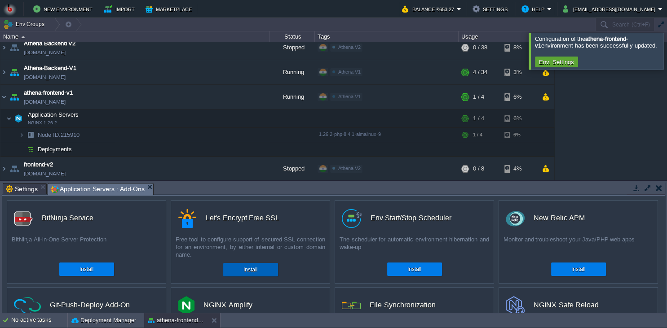 Image resolution: width=667 pixels, height=328 pixels. I want to click on div: 0 / 8, so click(478, 169).